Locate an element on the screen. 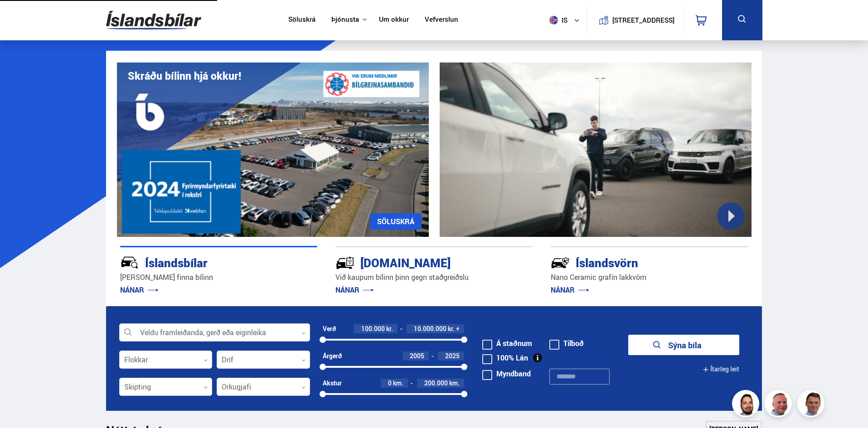 This screenshot has height=428, width=868. button: Ítarleg leit is located at coordinates (720, 369).